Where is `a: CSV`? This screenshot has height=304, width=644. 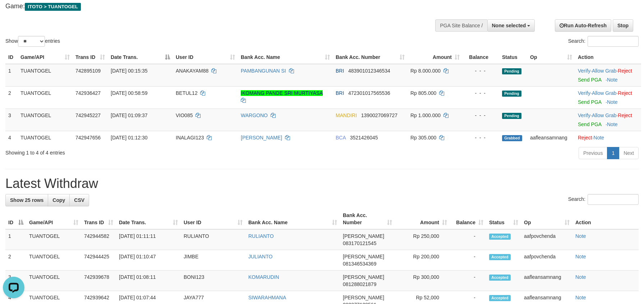 a: CSV is located at coordinates (79, 200).